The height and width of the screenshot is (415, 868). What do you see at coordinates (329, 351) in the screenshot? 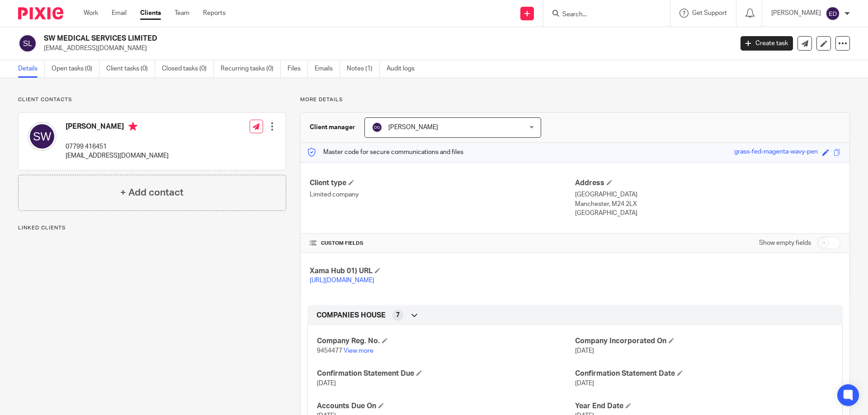
I see `span: 9454477` at bounding box center [329, 351].